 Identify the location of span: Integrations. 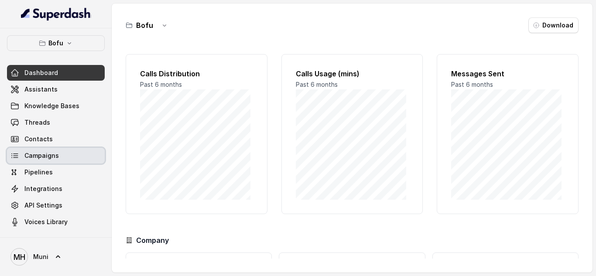
(43, 189).